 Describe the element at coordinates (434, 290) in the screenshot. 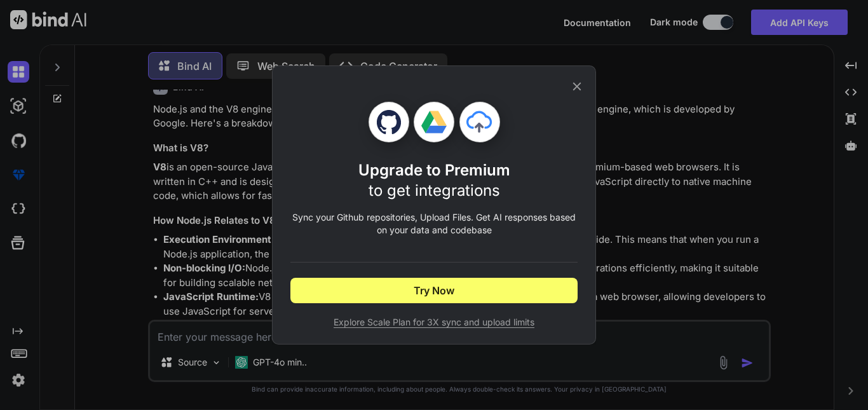

I see `span: Try Now` at that location.